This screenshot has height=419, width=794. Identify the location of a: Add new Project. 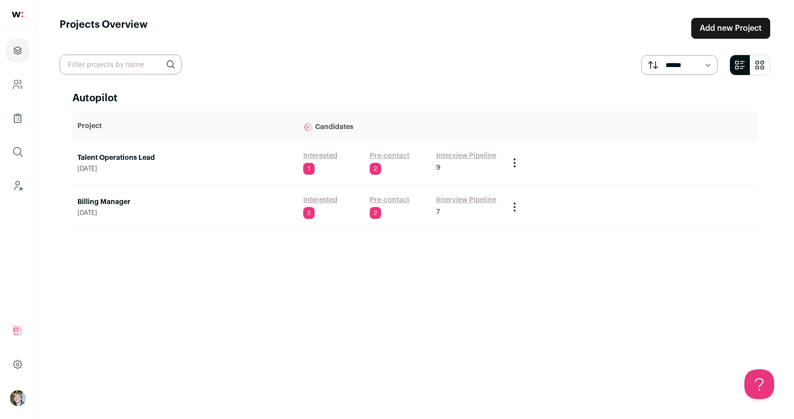
(730, 28).